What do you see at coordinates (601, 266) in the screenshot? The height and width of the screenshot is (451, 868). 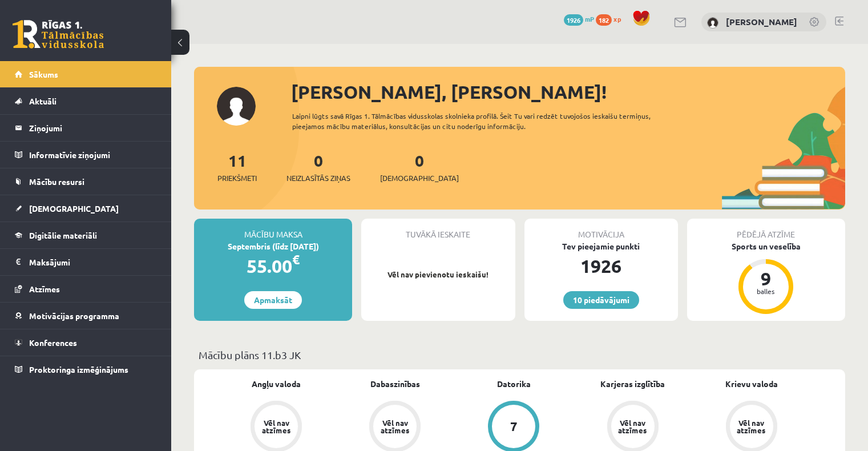 I see `div: 1926` at bounding box center [601, 266].